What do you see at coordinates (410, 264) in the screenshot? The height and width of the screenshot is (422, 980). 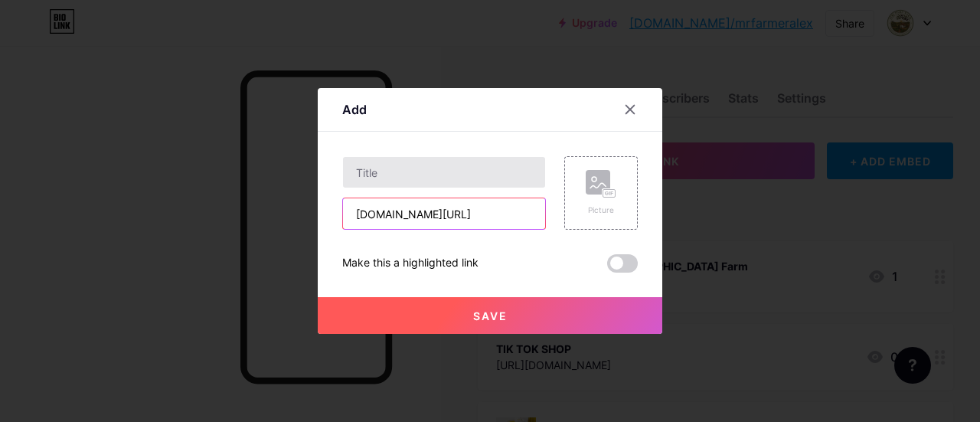 I see `div: Make this a highlighted link` at bounding box center [410, 264].